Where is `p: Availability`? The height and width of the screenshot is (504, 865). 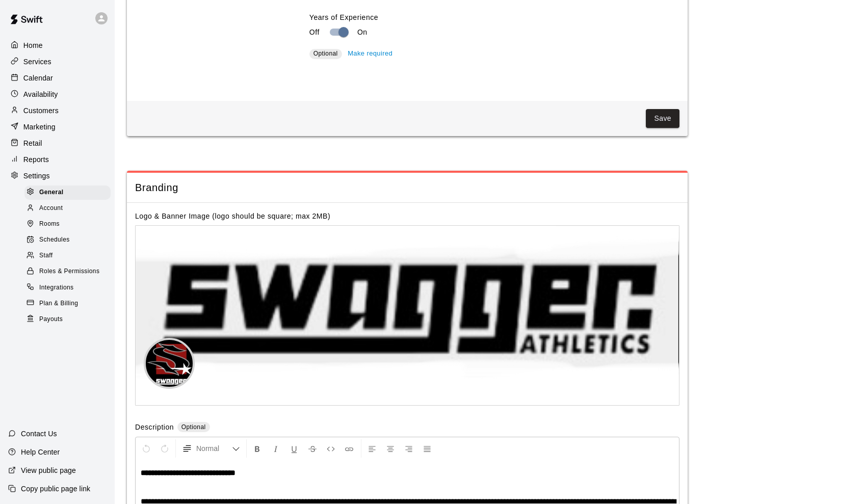
p: Availability is located at coordinates (41, 94).